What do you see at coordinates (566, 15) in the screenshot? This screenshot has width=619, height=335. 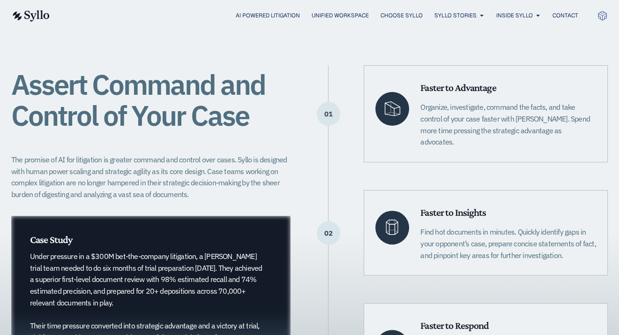 I see `span: Contact` at bounding box center [566, 15].